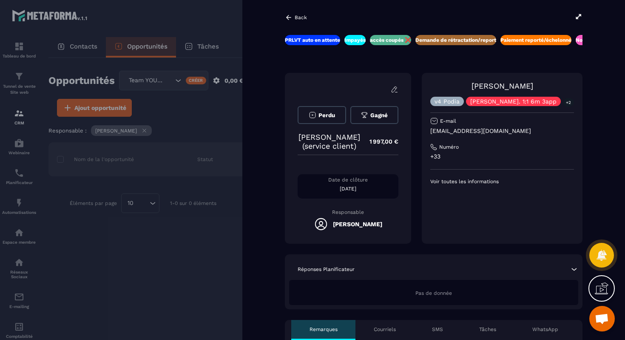  What do you see at coordinates (456, 40) in the screenshot?
I see `p: Demande de rétractation/report` at bounding box center [456, 40].